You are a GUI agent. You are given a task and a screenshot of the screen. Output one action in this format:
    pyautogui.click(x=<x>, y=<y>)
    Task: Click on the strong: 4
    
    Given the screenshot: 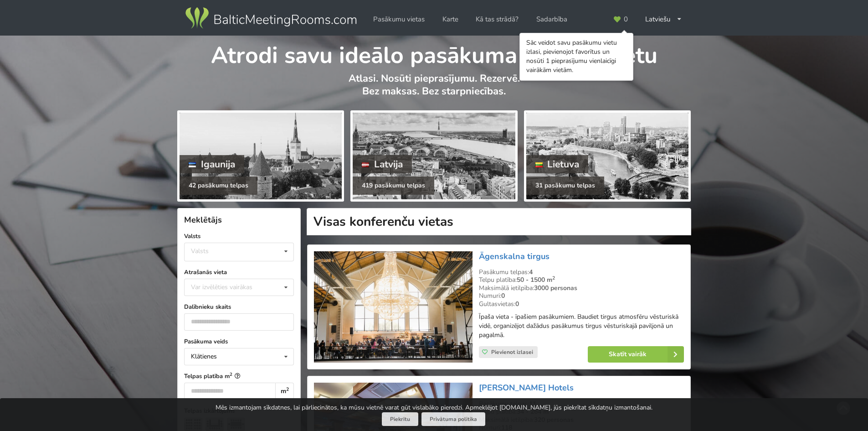 What is the action you would take?
    pyautogui.click(x=531, y=272)
    